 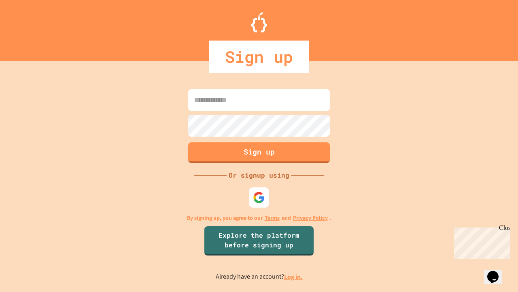 What do you see at coordinates (259, 22) in the screenshot?
I see `img: Logo.svg` at bounding box center [259, 22].